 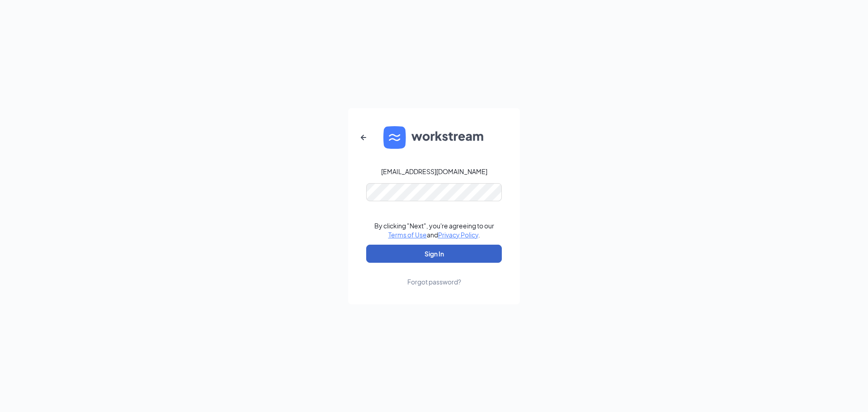 What do you see at coordinates (434, 254) in the screenshot?
I see `button: Sign In` at bounding box center [434, 254].